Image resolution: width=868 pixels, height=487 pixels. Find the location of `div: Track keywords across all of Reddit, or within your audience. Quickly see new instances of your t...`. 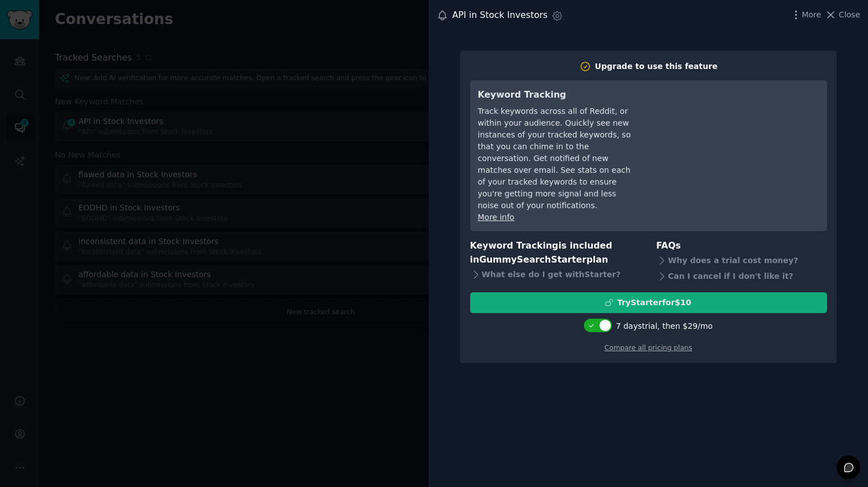

div: Track keywords across all of Reddit, or within your audience. Quickly see new instances of your t... is located at coordinates (557, 158).